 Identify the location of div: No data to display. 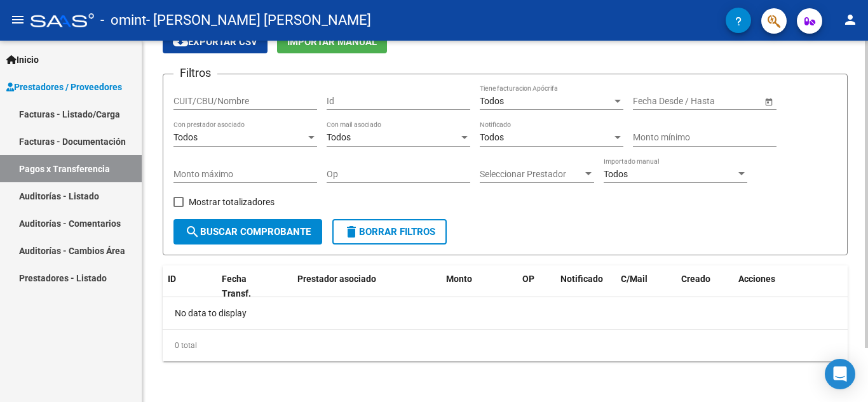
(505, 313).